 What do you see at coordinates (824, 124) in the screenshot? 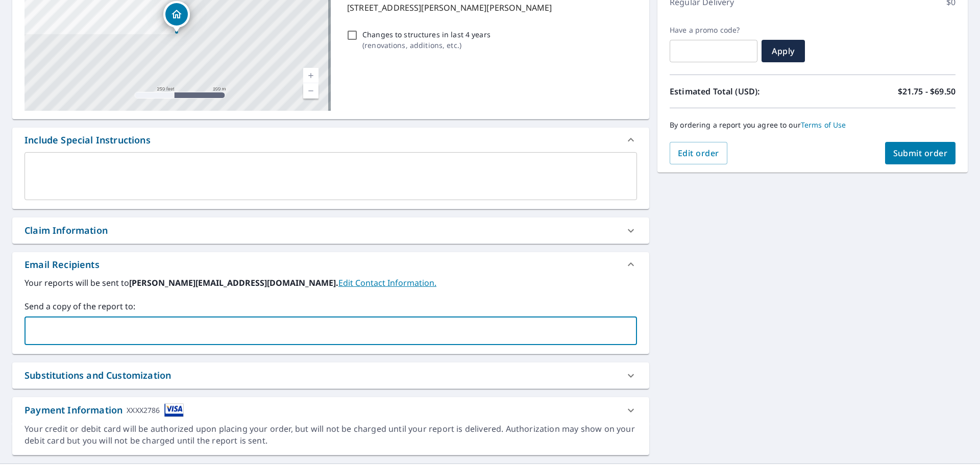
I see `a: Terms of Use` at bounding box center [824, 124].